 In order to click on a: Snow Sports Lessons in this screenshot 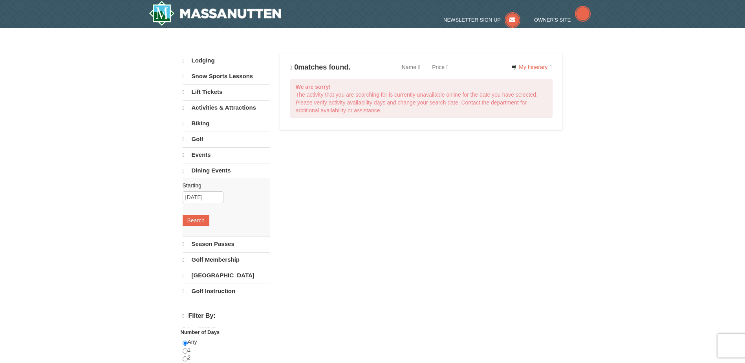, I will do `click(226, 76)`.